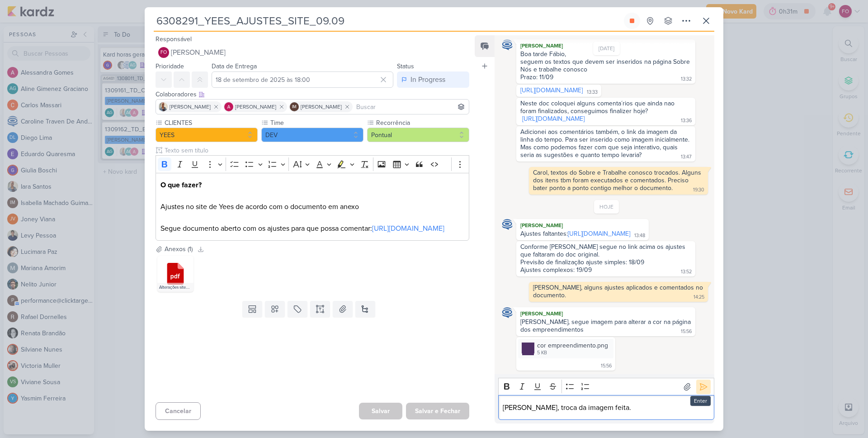 The image size is (868, 438). Describe the element at coordinates (618, 180) in the screenshot. I see `div: Carol, textos do Sobre e Trabalhe conosco trocados. Alguns dos itens tbm foram executados e comen...` at that location.